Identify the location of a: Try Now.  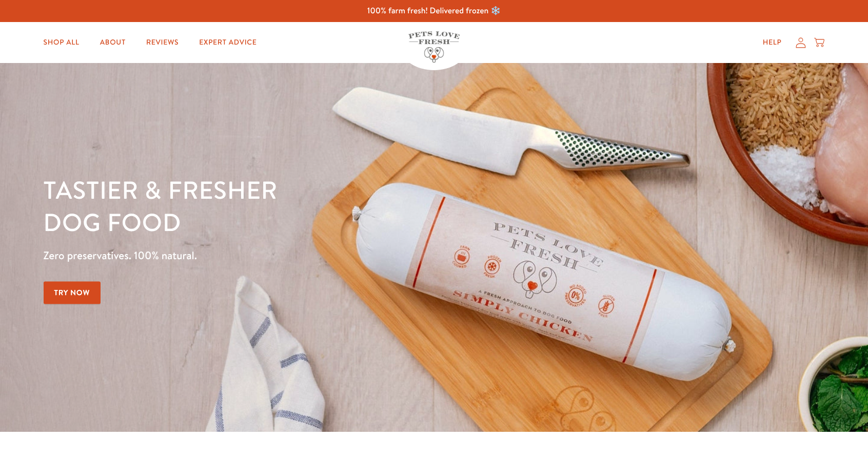
(72, 293).